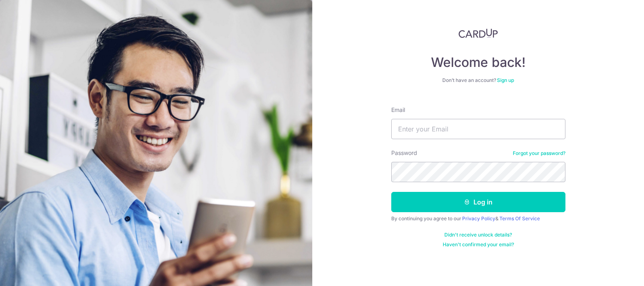 The height and width of the screenshot is (286, 644). I want to click on a: Forgot your password?, so click(539, 154).